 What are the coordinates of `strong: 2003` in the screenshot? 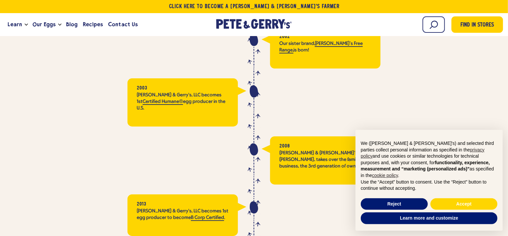 It's located at (142, 88).